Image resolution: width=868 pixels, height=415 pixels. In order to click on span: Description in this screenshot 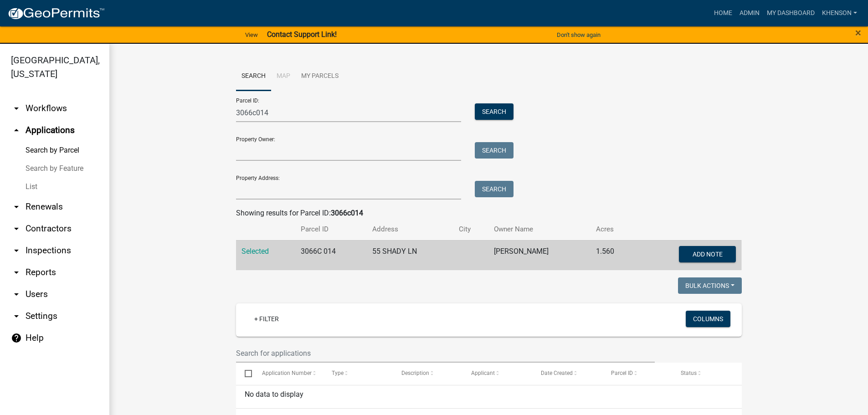, I will do `click(415, 373)`.